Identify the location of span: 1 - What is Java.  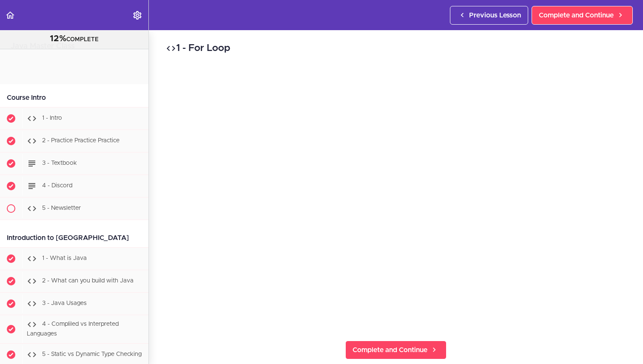
(64, 258).